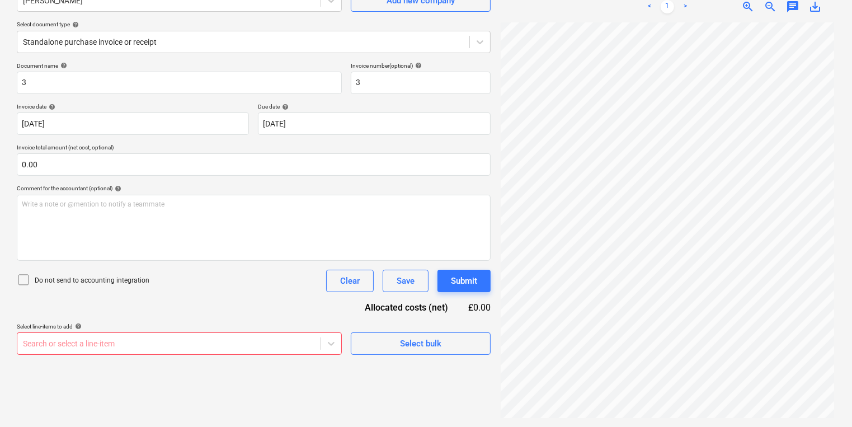 This screenshot has width=852, height=427. I want to click on input: Invoice date not specified, so click(133, 124).